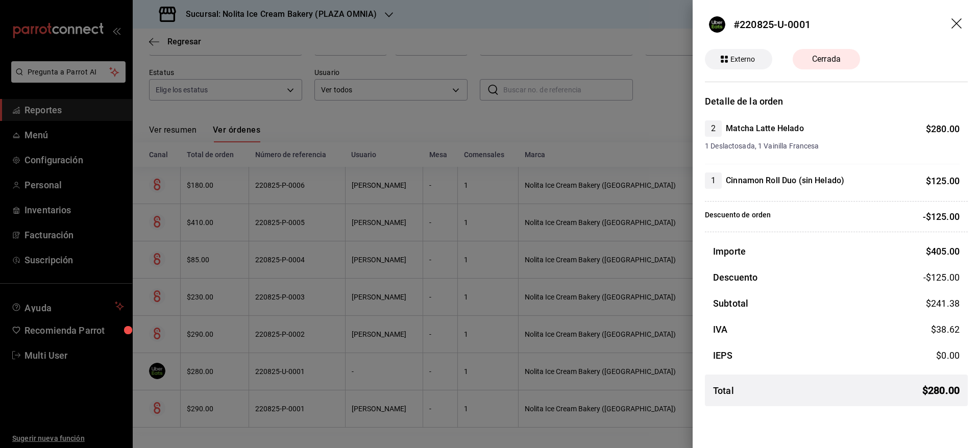 The image size is (980, 448). Describe the element at coordinates (943, 251) in the screenshot. I see `span: $ 405.00` at that location.